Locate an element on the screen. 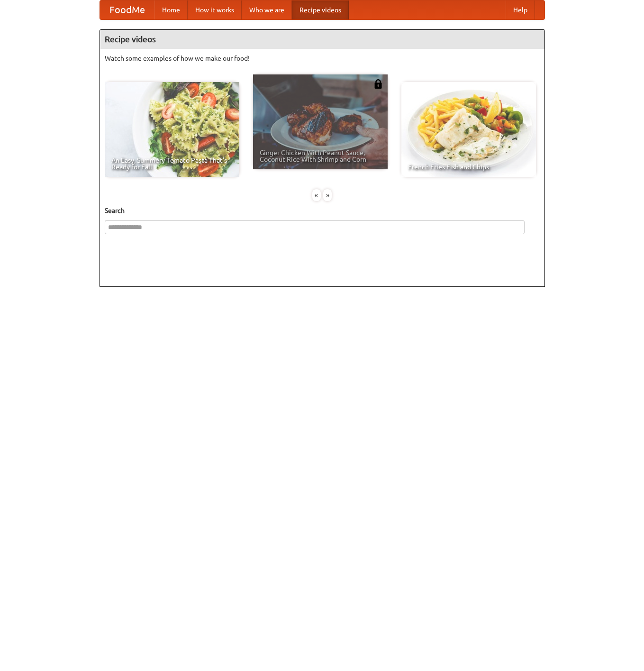  h5: Search is located at coordinates (322, 210).